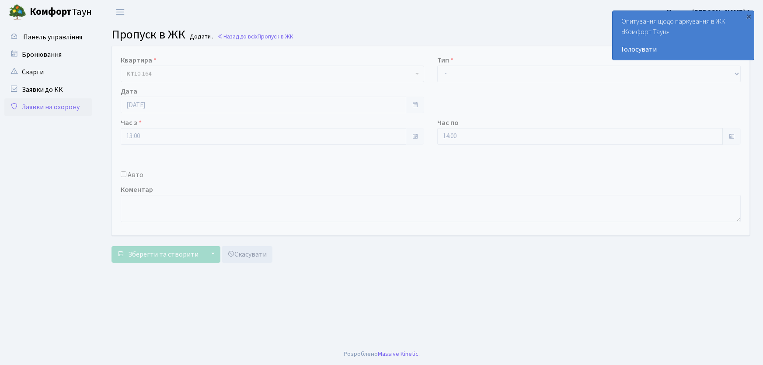 This screenshot has height=365, width=763. Describe the element at coordinates (136, 175) in the screenshot. I see `label: Авто` at that location.